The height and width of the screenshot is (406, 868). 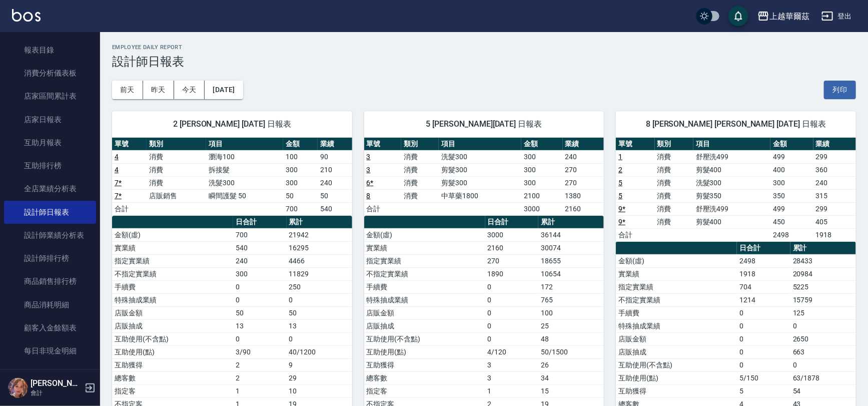 I want to click on td: 20984, so click(x=823, y=274).